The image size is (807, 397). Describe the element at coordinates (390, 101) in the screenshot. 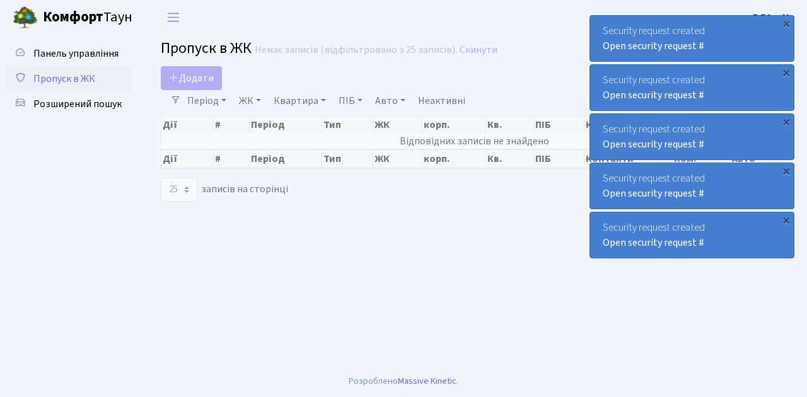

I see `a: Авто` at that location.